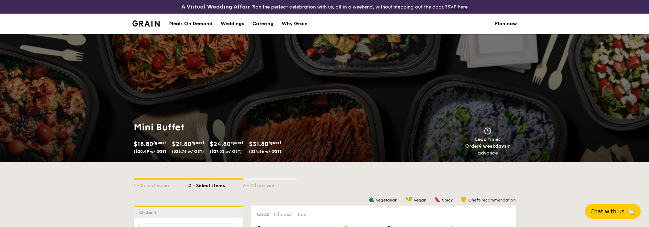  Describe the element at coordinates (409, 200) in the screenshot. I see `img: icon-vegan.f8ff3823.svg` at that location.